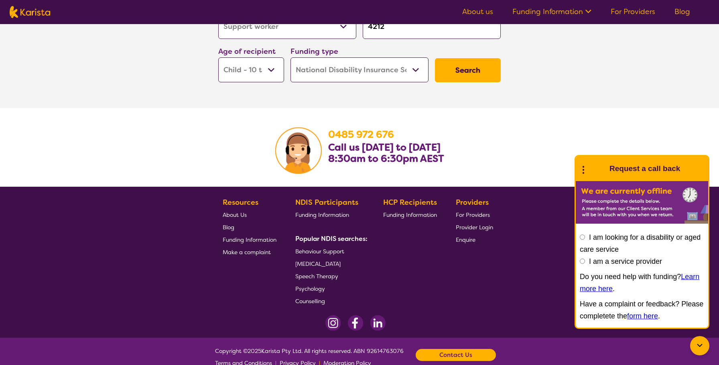  I want to click on span: Blog, so click(228, 227).